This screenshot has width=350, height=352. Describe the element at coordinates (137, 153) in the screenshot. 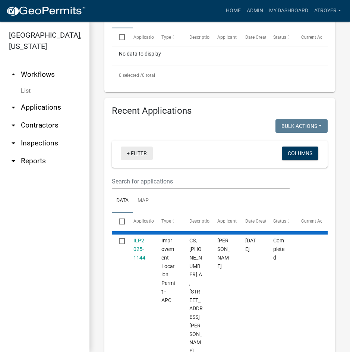

I see `a: + Filter` at that location.